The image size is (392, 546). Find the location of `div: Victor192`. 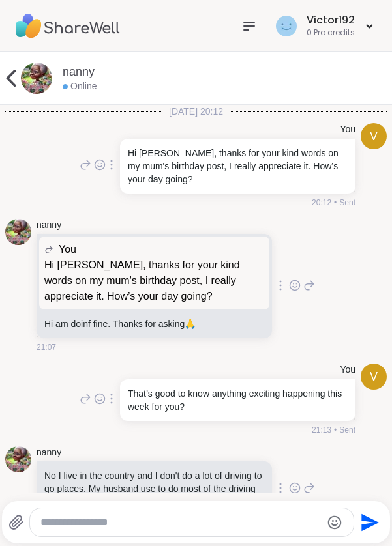

div: Victor192 is located at coordinates (330, 21).